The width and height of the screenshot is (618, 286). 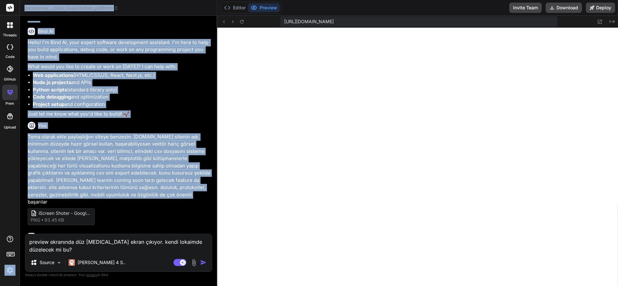 I want to click on img: attachment, so click(x=194, y=263).